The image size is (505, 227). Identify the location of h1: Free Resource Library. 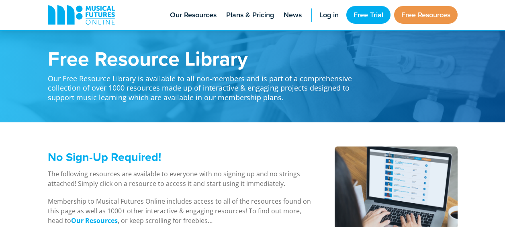
(205, 58).